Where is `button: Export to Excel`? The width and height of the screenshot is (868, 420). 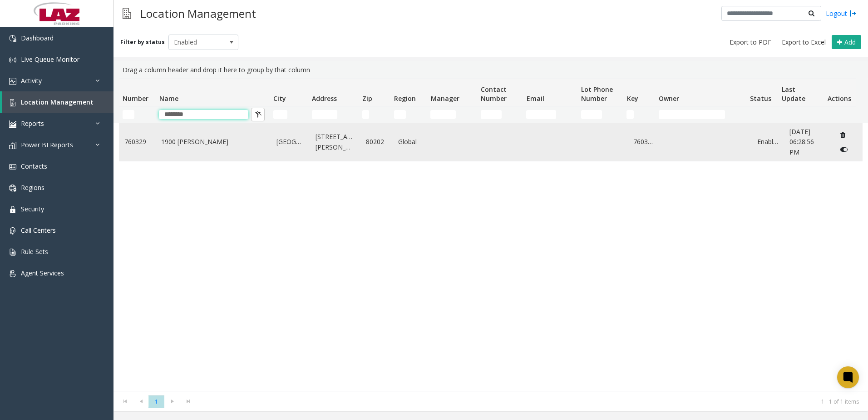 button: Export to Excel is located at coordinates (803, 43).